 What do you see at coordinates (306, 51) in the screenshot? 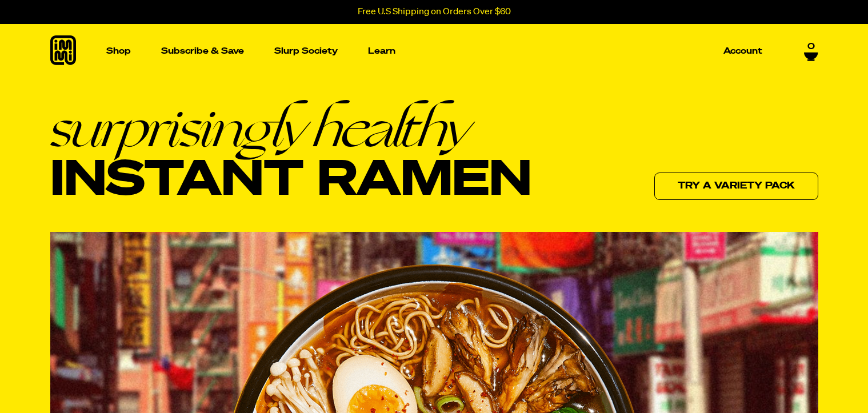
I see `a: Slurp Society` at bounding box center [306, 51].